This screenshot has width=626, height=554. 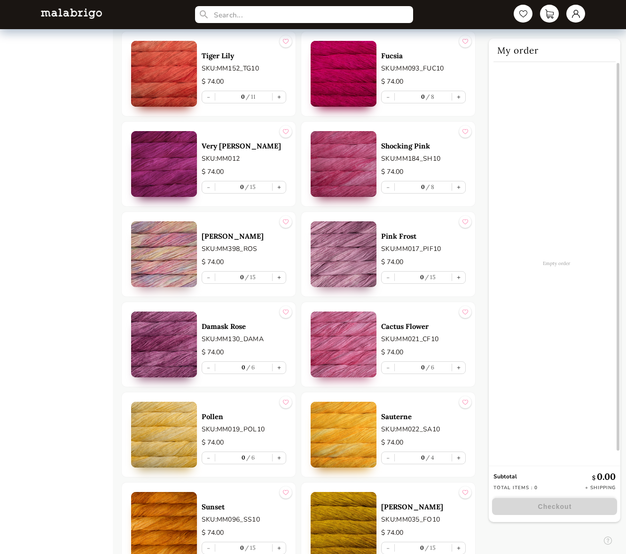 I want to click on h2: My order, so click(x=555, y=50).